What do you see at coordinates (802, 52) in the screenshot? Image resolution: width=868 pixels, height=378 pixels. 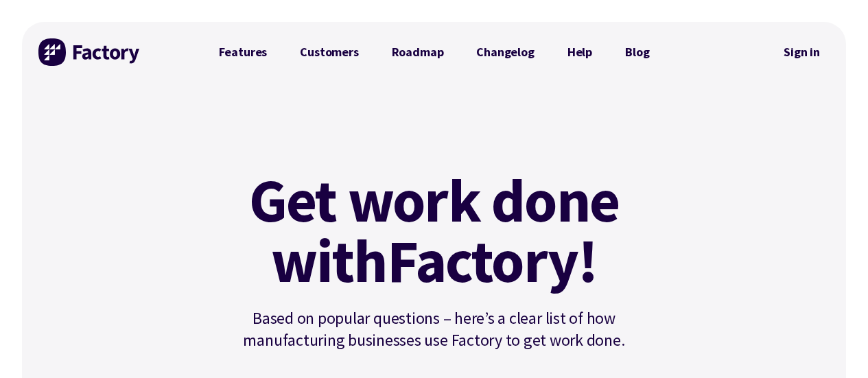 I see `a: Sign in` at bounding box center [802, 52].